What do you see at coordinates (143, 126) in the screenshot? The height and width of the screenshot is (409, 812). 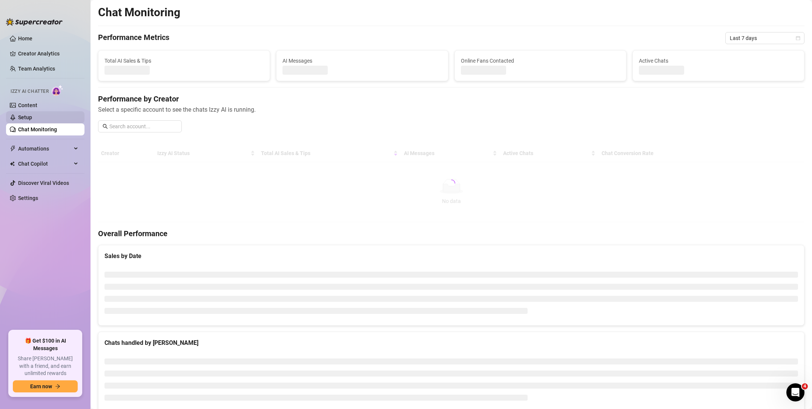 I see `input: Search account...` at bounding box center [143, 126].